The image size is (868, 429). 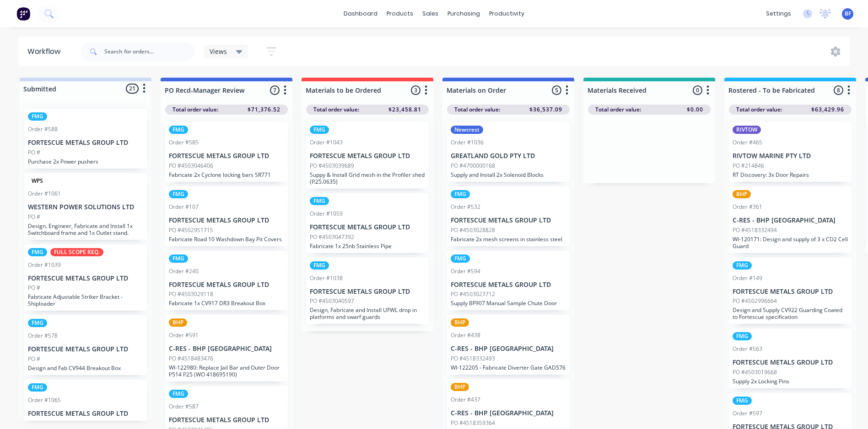 What do you see at coordinates (508, 174) in the screenshot?
I see `p: Supply and Install 2x Solenoid Blocks` at bounding box center [508, 174].